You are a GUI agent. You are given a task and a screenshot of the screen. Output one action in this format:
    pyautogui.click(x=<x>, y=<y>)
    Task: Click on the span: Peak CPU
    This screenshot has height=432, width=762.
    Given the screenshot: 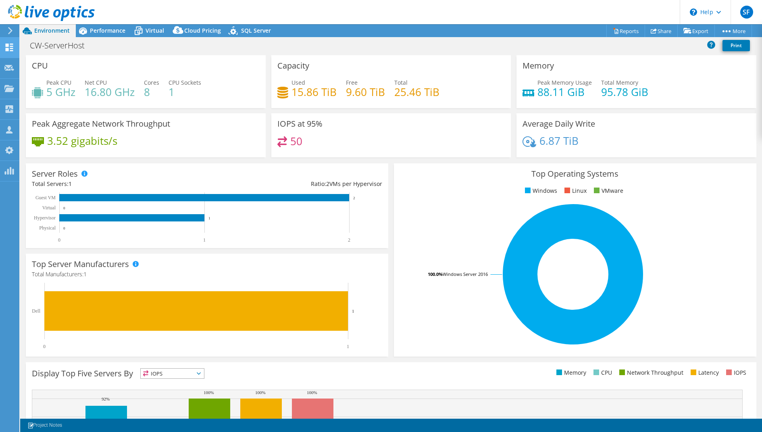 What is the action you would take?
    pyautogui.click(x=59, y=82)
    